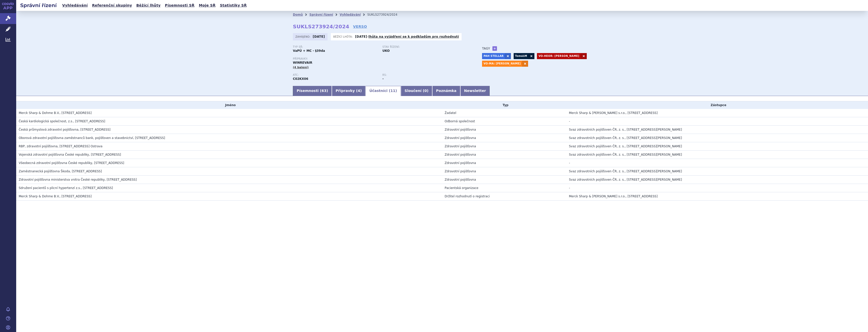  Describe the element at coordinates (425, 47) in the screenshot. I see `p: Stav řízení:` at that location.